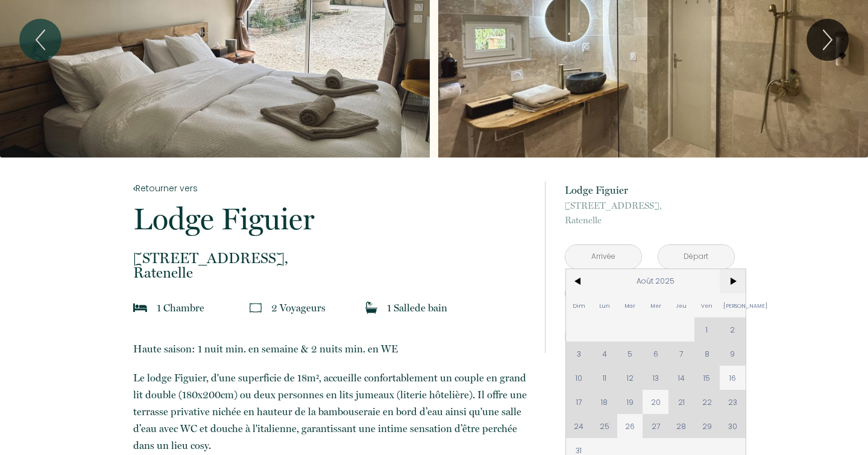  I want to click on span: Jeu, so click(681, 305).